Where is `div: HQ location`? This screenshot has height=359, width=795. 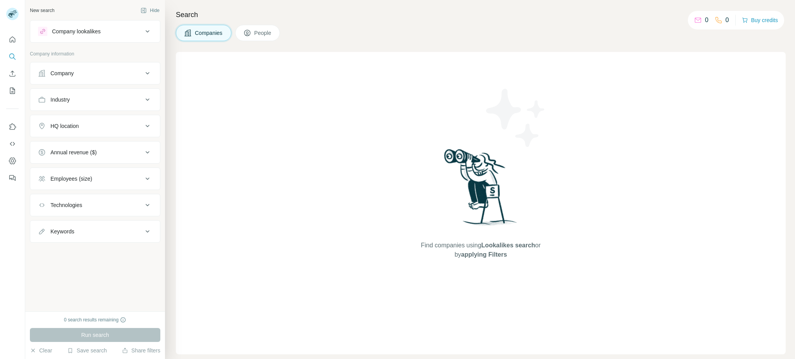
div: HQ location is located at coordinates (64, 126).